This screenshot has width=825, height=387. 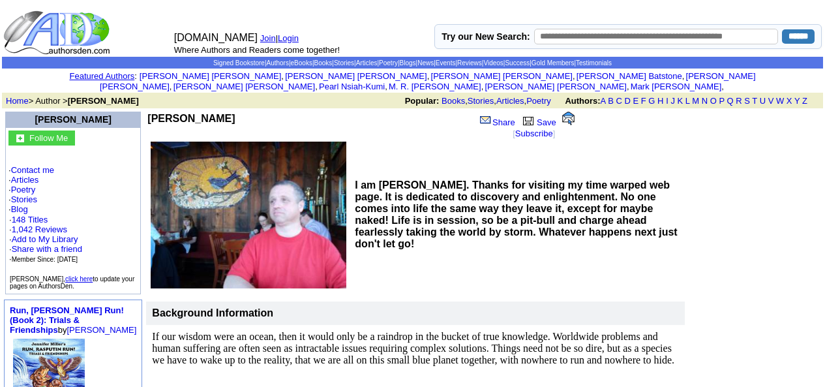 What do you see at coordinates (497, 122) in the screenshot?
I see `a: Share` at bounding box center [497, 122].